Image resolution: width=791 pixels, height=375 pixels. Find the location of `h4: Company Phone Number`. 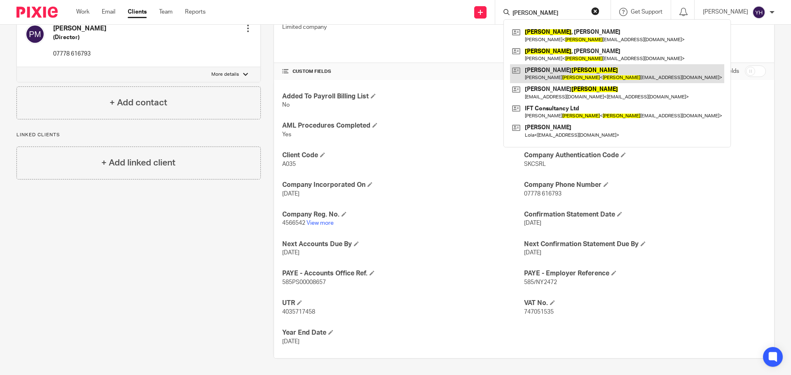

h4: Company Phone Number is located at coordinates (645, 185).